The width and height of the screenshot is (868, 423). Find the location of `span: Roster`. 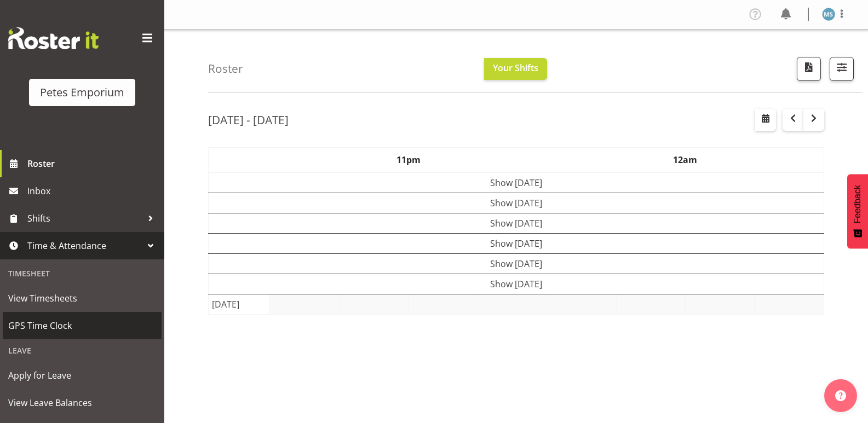

span: Roster is located at coordinates (93, 164).